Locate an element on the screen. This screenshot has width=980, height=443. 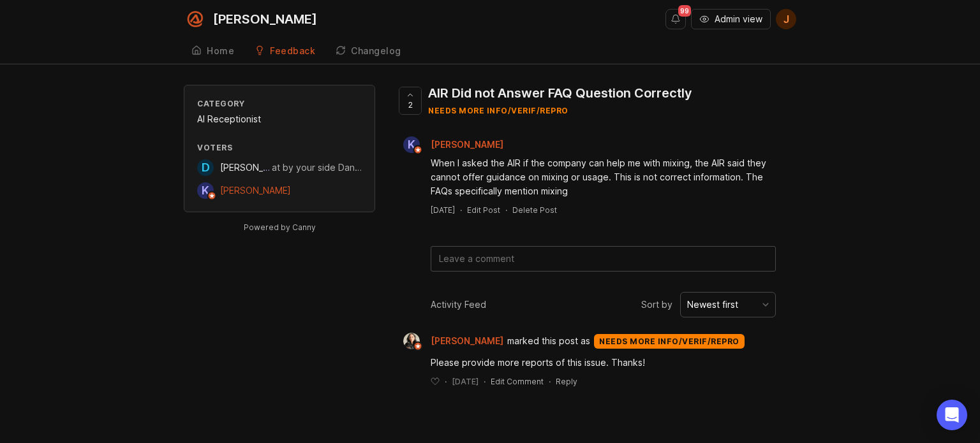
div: Open Intercom Messenger is located at coordinates (952, 415).